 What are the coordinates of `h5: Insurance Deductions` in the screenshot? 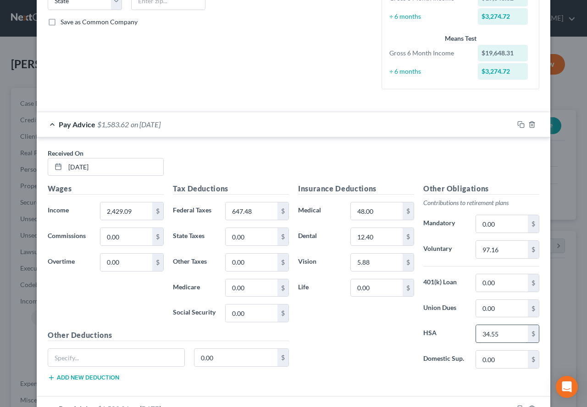 It's located at (356, 189).